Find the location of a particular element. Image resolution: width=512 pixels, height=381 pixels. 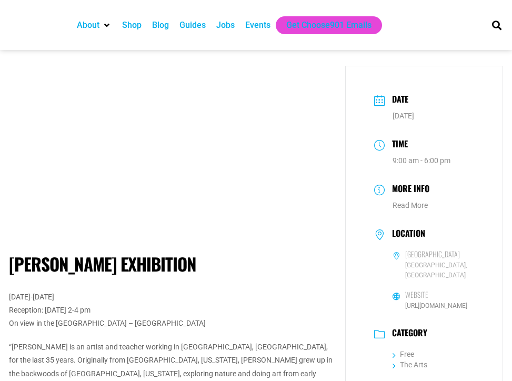

h3: More Info is located at coordinates (407, 189).